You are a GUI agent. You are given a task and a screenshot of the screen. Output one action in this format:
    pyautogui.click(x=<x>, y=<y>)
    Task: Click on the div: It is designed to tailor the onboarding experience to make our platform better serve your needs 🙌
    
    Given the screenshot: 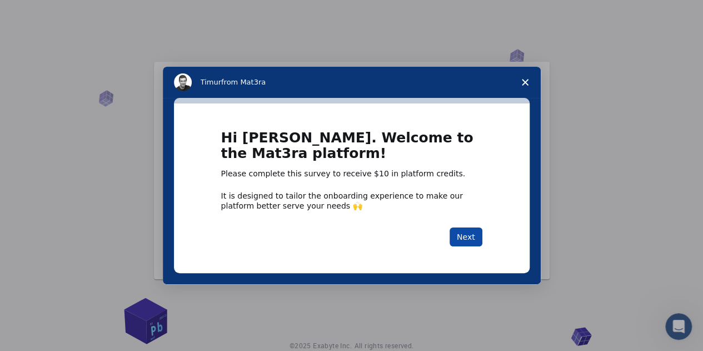 What is the action you would take?
    pyautogui.click(x=352, y=201)
    